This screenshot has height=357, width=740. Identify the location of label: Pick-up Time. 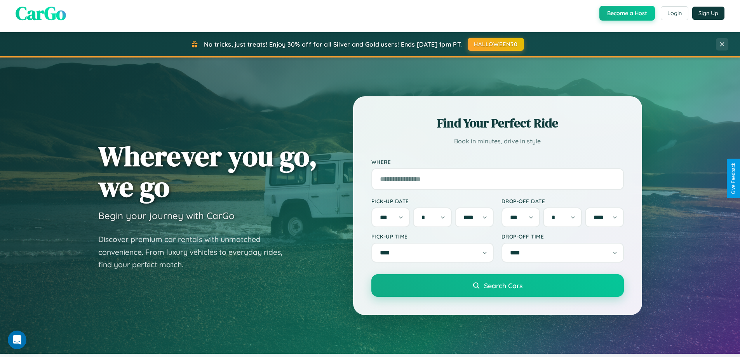
(432, 236).